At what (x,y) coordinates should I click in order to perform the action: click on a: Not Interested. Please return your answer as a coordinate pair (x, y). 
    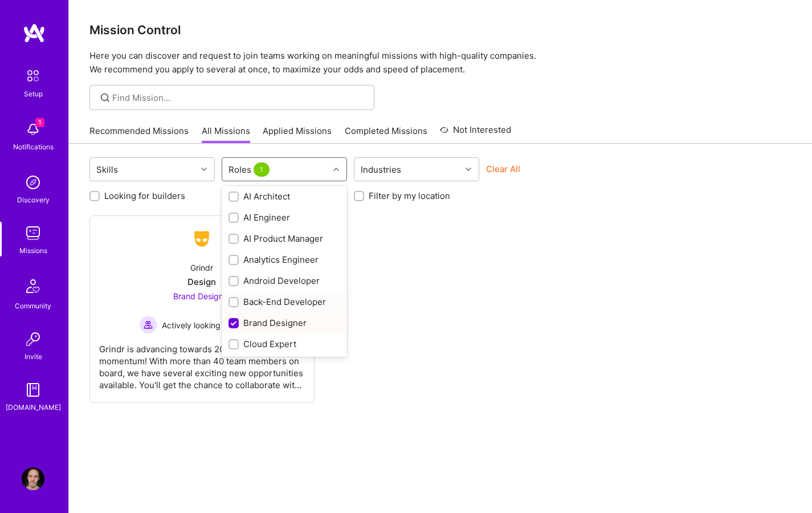
    Looking at the image, I should click on (475, 133).